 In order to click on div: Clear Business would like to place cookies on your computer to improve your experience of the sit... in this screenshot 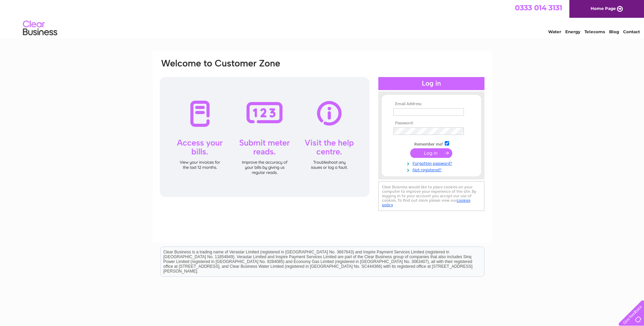, I will do `click(431, 196)`.